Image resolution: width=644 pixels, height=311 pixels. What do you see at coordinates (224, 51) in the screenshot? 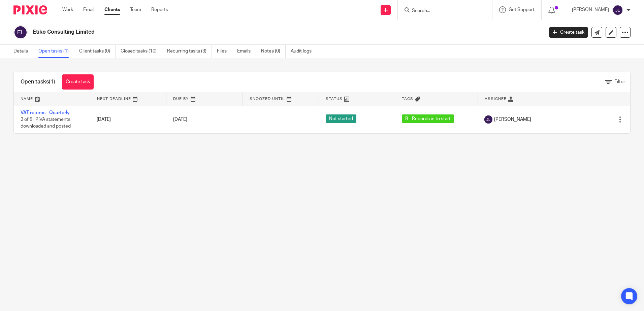
I see `a: Files` at bounding box center [224, 51].